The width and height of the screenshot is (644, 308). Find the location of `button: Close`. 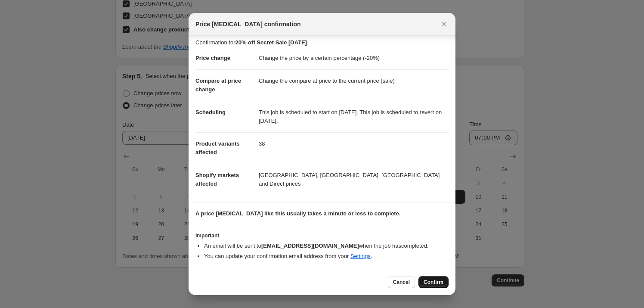

button: Close is located at coordinates (444, 24).